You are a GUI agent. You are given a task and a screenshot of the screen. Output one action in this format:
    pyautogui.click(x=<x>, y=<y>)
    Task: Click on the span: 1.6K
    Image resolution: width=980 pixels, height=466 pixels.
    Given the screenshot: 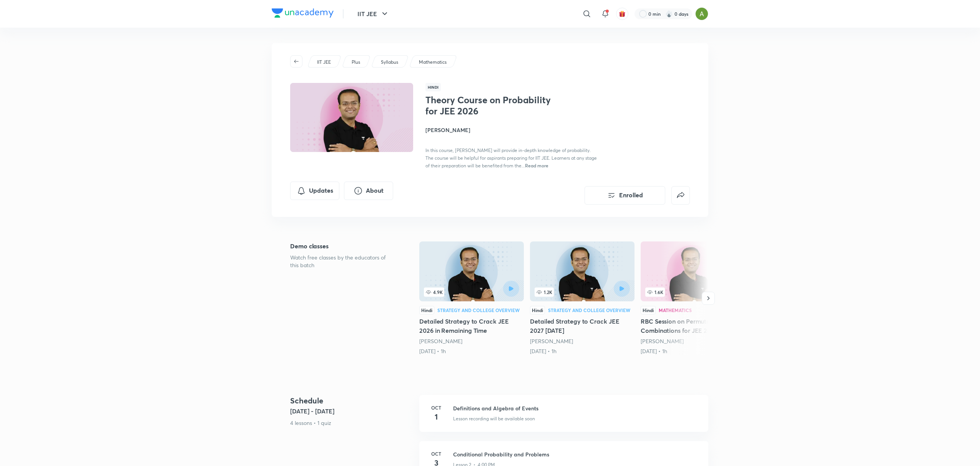 What is the action you would take?
    pyautogui.click(x=655, y=292)
    